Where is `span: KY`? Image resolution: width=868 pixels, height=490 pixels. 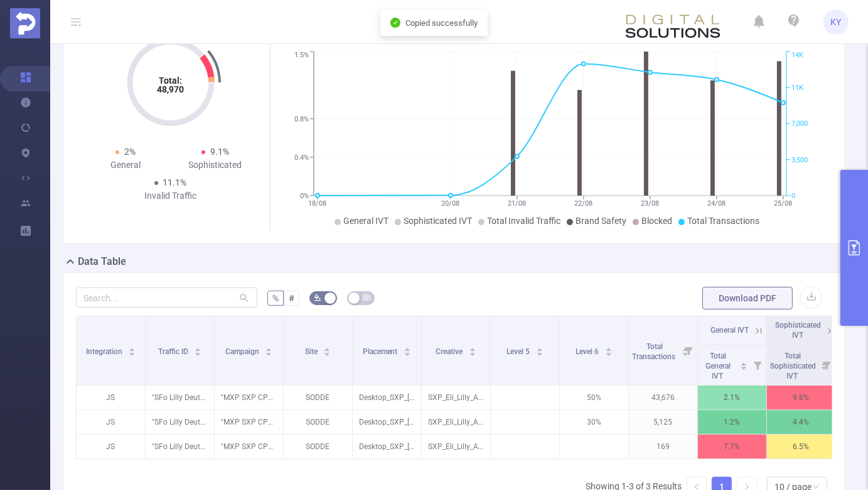 span: KY is located at coordinates (837, 22).